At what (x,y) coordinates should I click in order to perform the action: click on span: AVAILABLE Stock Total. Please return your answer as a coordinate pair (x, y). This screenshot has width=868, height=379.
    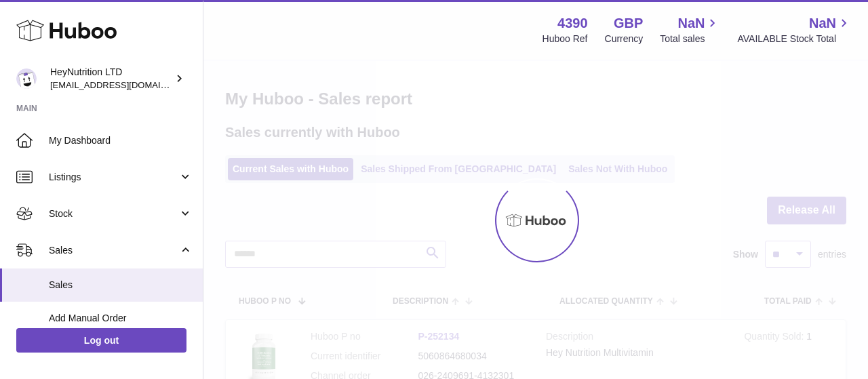
    Looking at the image, I should click on (794, 38).